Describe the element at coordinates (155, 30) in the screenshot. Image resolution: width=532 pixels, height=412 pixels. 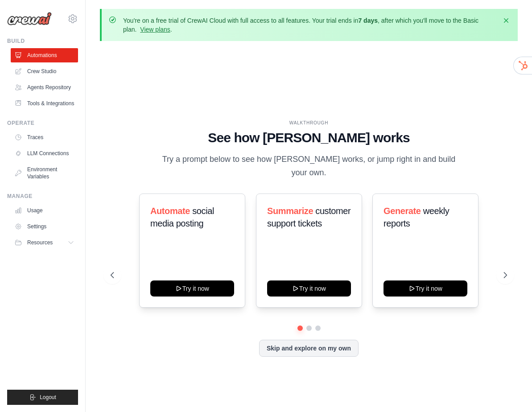
I see `a: View plans` at that location.